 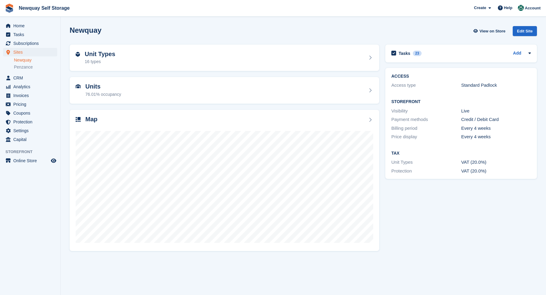 What do you see at coordinates (426, 171) in the screenshot?
I see `div: Protection` at bounding box center [426, 171].